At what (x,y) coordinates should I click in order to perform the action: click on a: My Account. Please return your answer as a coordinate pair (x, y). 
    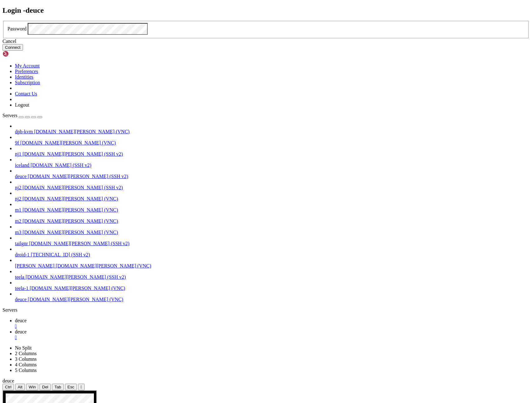
    Looking at the image, I should click on (28, 66).